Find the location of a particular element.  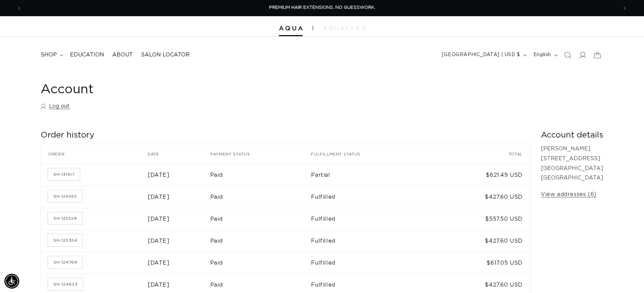

a: Order number SH-125528 is located at coordinates (65, 219).